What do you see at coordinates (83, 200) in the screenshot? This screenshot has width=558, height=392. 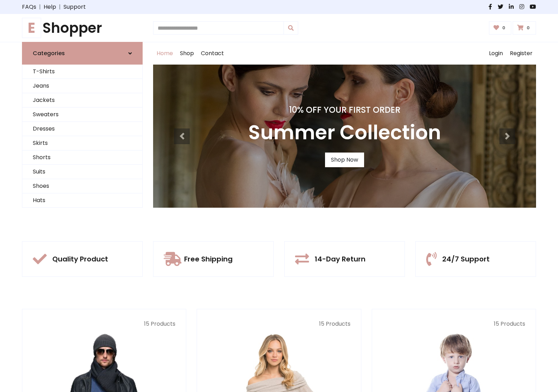 I see `a: Hats` at bounding box center [83, 200].